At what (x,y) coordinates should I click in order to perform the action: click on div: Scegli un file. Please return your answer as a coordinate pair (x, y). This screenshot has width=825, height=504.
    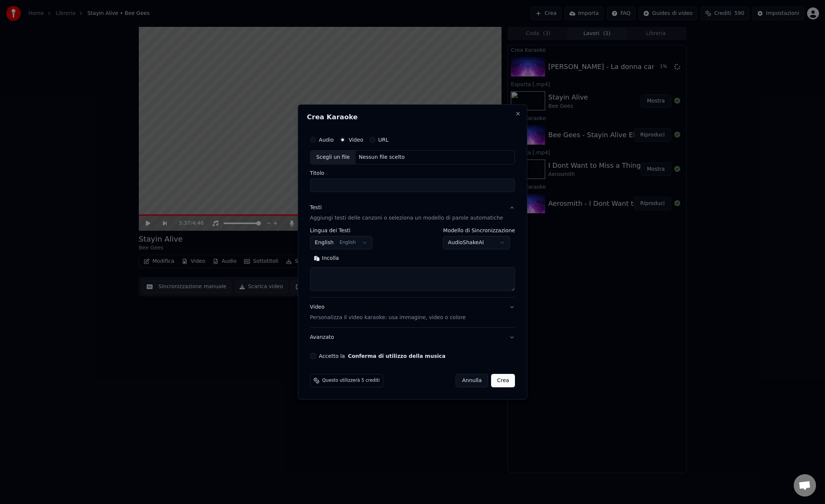
    Looking at the image, I should click on (333, 158).